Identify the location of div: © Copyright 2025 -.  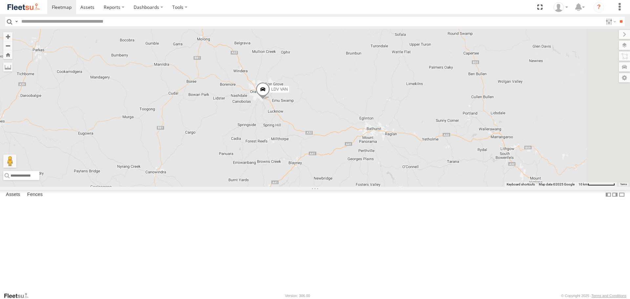
(593, 295).